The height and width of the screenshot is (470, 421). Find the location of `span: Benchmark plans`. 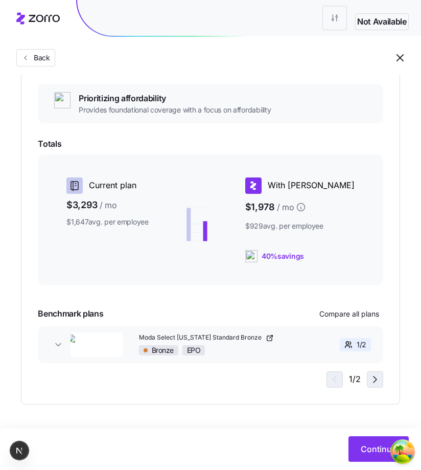

span: Benchmark plans is located at coordinates (71, 313).